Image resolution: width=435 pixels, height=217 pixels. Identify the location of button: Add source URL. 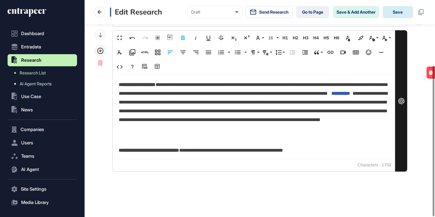
(145, 67).